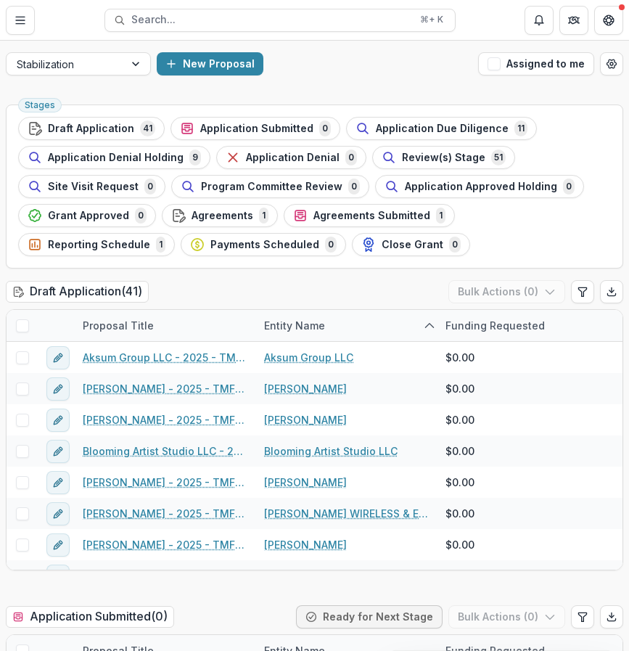 Image resolution: width=629 pixels, height=651 pixels. I want to click on button: Open table manager, so click(612, 64).